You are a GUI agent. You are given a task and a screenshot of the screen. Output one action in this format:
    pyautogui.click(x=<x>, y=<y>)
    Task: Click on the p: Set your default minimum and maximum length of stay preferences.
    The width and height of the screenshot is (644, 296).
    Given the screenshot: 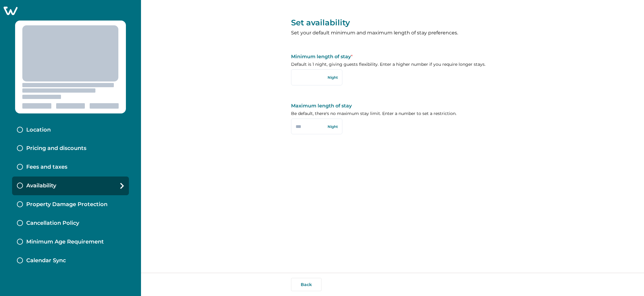 What is the action you would take?
    pyautogui.click(x=392, y=33)
    